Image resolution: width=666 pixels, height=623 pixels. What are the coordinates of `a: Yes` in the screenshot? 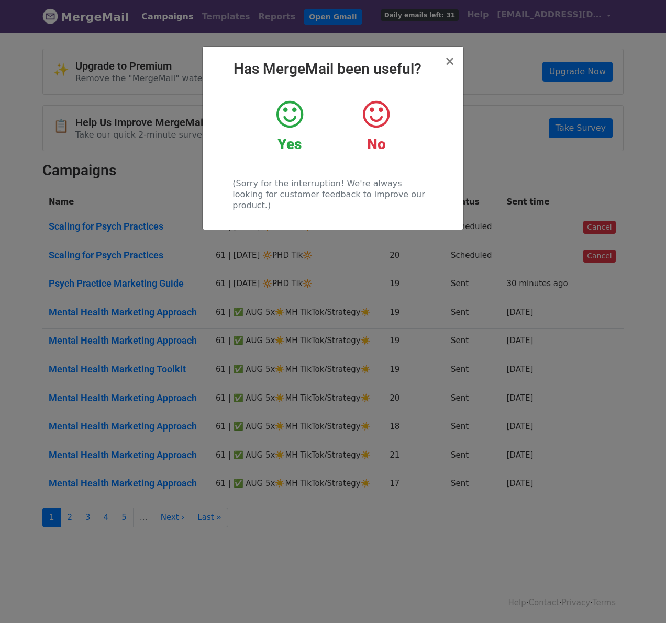 It's located at (289, 126).